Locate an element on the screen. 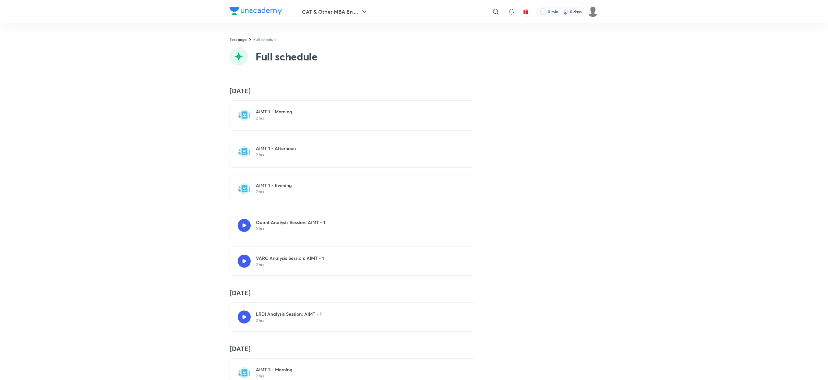 The width and height of the screenshot is (828, 380). img: streak is located at coordinates (565, 12).